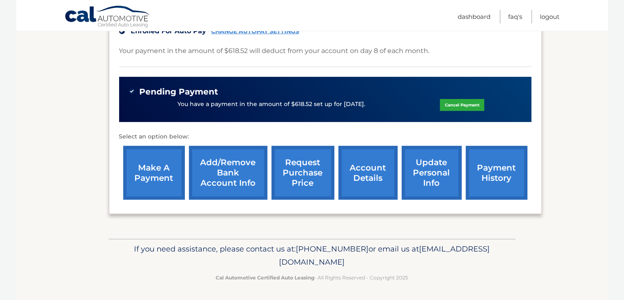 Image resolution: width=624 pixels, height=300 pixels. Describe the element at coordinates (179, 92) in the screenshot. I see `span: Pending Payment` at that location.